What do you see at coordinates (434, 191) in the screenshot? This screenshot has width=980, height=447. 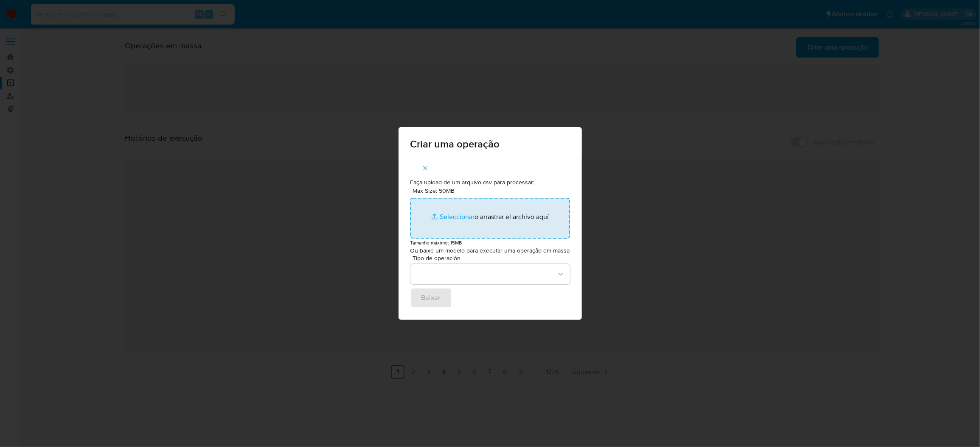 I see `label: Max Size: 50MB` at bounding box center [434, 191].